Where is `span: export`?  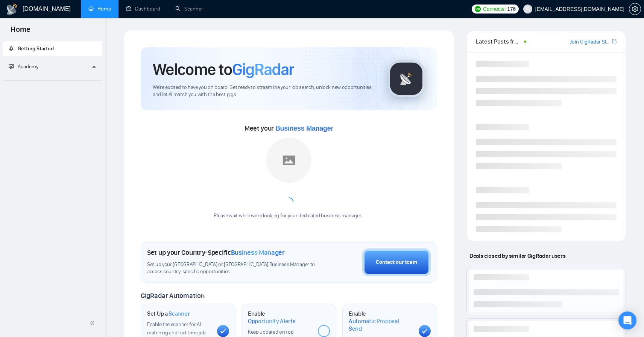 span: export is located at coordinates (614, 41).